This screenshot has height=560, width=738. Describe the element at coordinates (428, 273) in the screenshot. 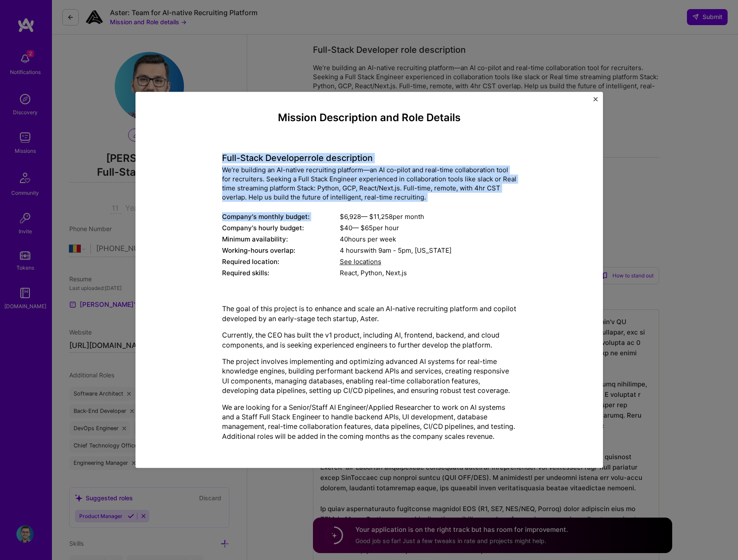

I see `div: React, Python, Next.js` at that location.